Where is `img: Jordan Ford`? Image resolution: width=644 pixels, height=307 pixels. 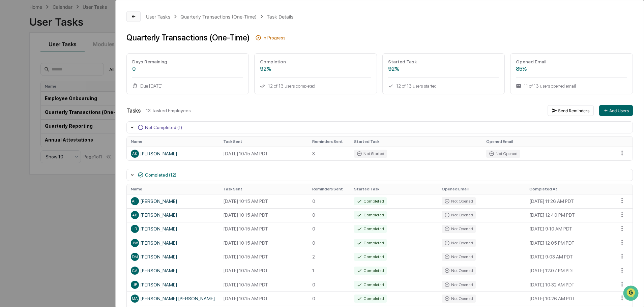 img: Jordan Ford is located at coordinates (12, 91).